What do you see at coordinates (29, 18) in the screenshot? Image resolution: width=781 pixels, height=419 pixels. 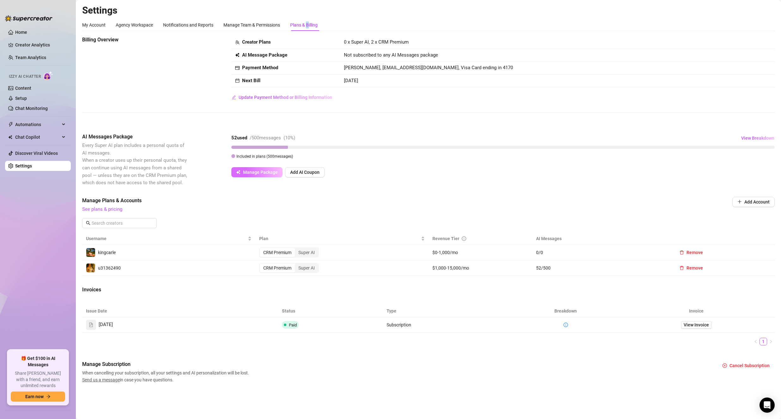 I see `img: logo-BBDzfeDw.svg` at bounding box center [29, 18].